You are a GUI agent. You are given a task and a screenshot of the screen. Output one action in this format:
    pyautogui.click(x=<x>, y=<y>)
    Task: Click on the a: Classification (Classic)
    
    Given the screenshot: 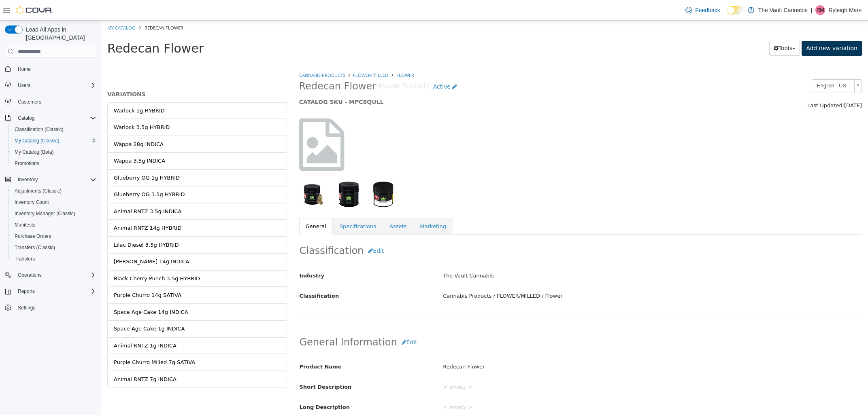 What is the action you would take?
    pyautogui.click(x=39, y=129)
    